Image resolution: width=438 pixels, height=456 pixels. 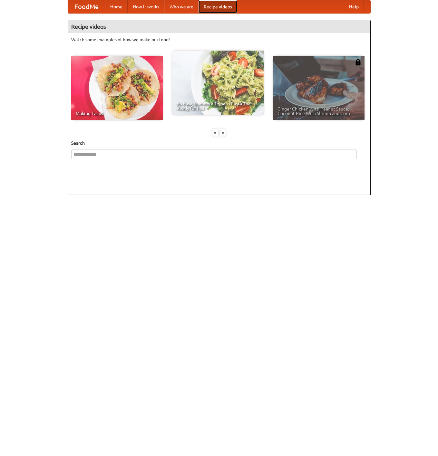 I want to click on a: Making Tacos, so click(x=117, y=88).